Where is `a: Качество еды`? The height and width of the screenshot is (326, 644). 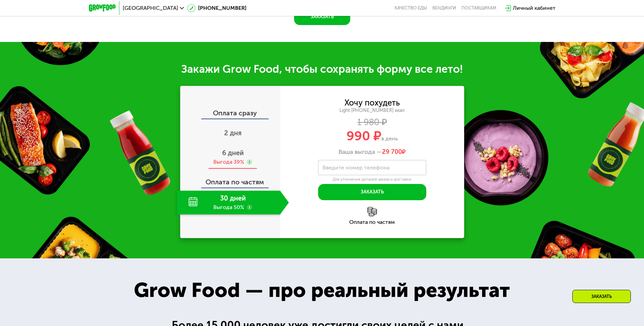
a: Качество еды is located at coordinates (411, 8).